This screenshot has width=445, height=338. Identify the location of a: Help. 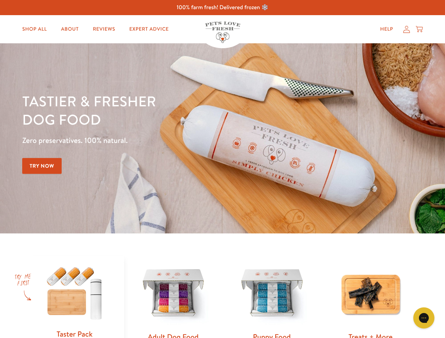
(386, 29).